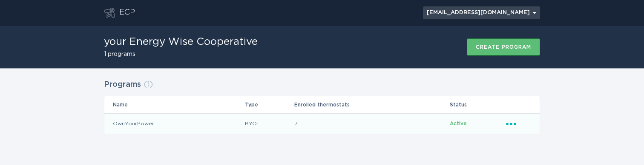  I want to click on th: Enrolled thermostats, so click(371, 105).